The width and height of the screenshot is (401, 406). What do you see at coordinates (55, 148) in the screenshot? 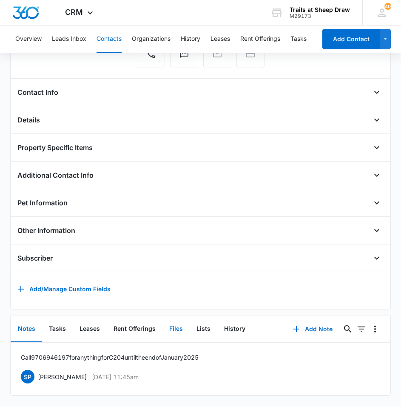
I see `h4: Property Specific Items` at bounding box center [55, 148].